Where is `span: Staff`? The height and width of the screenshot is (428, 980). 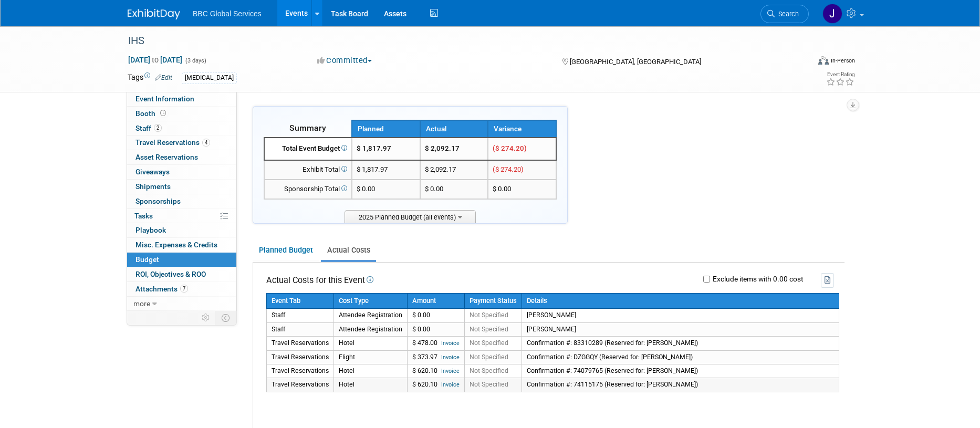
span: Staff is located at coordinates (149, 128).